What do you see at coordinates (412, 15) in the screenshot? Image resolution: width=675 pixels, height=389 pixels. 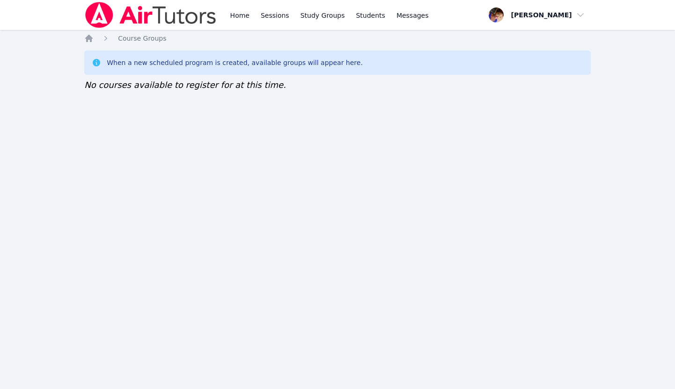 I see `span: Messages` at bounding box center [412, 15].